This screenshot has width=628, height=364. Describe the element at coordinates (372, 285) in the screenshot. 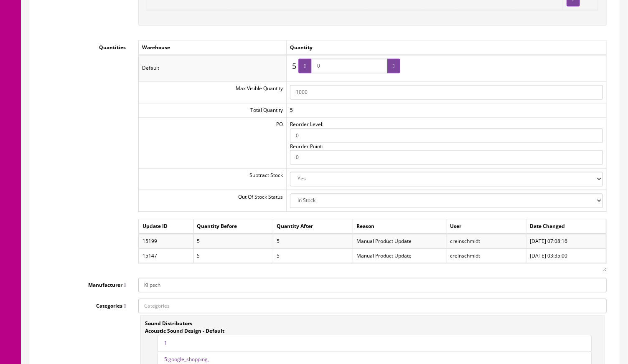

I see `input: Manufacturer` at that location.